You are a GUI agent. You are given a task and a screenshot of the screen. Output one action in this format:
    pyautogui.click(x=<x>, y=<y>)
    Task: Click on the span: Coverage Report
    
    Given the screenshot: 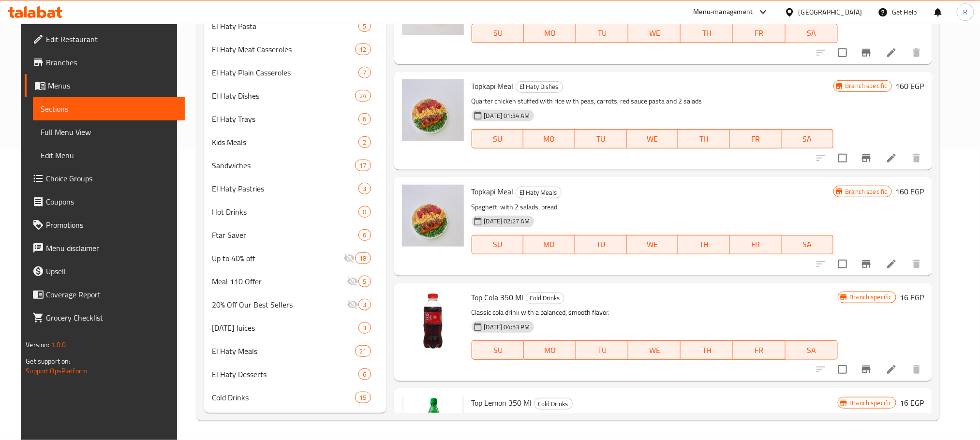 What is the action you would take?
    pyautogui.click(x=112, y=294)
    